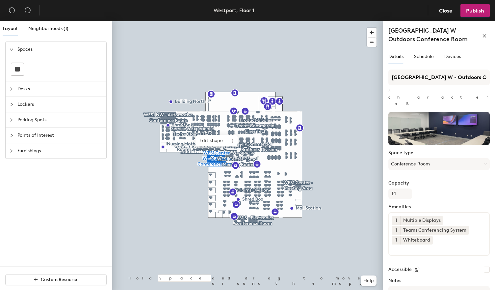 The height and width of the screenshot is (290, 495). What do you see at coordinates (368, 280) in the screenshot?
I see `button: Help` at bounding box center [368, 280].